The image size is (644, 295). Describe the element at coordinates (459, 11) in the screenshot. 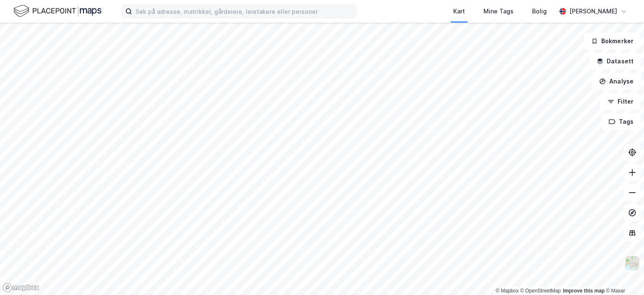

I see `div: Kart` at that location.